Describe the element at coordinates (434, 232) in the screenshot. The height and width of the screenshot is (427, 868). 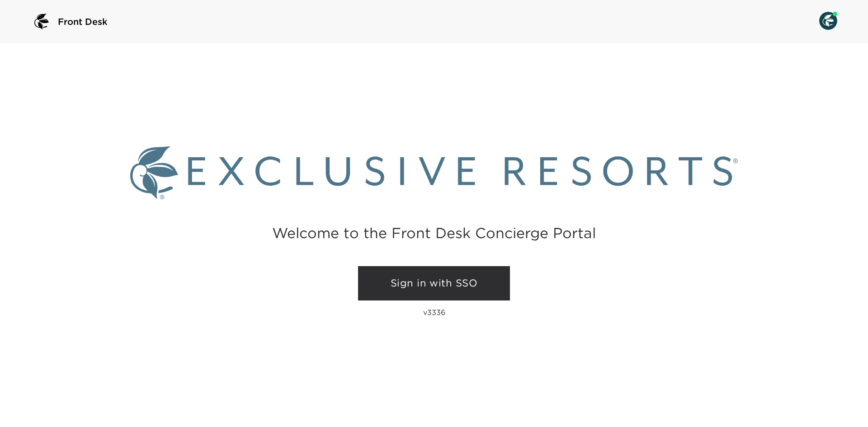
I see `h2: Welcome to the Front Desk Concierge Portal` at that location.